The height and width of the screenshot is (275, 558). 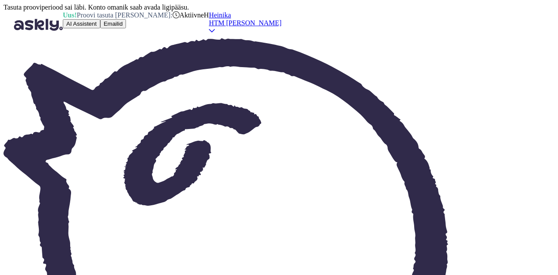 What do you see at coordinates (82, 24) in the screenshot?
I see `button: AI Assistent` at bounding box center [82, 24].